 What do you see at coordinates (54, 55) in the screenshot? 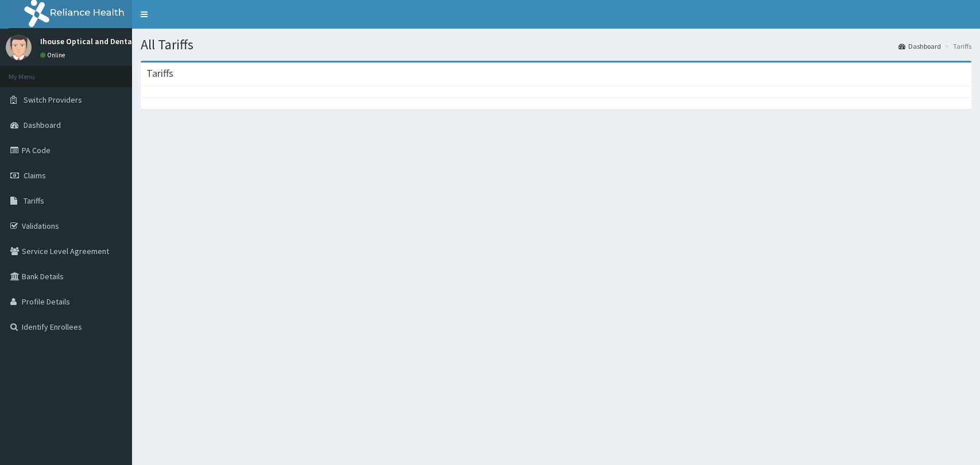
I see `a: Online` at bounding box center [54, 55].